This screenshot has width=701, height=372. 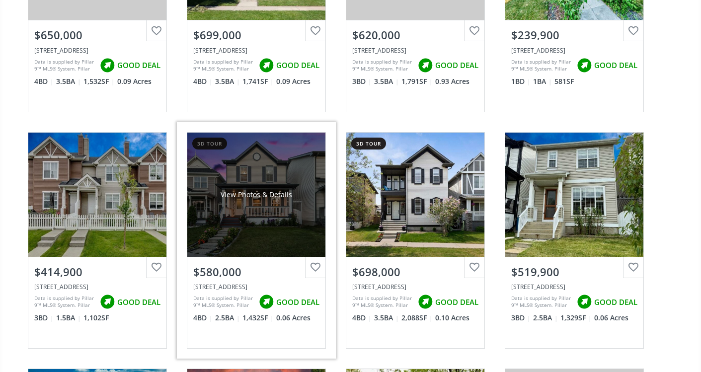 What do you see at coordinates (542, 81) in the screenshot?
I see `span: 1 BA` at bounding box center [542, 81].